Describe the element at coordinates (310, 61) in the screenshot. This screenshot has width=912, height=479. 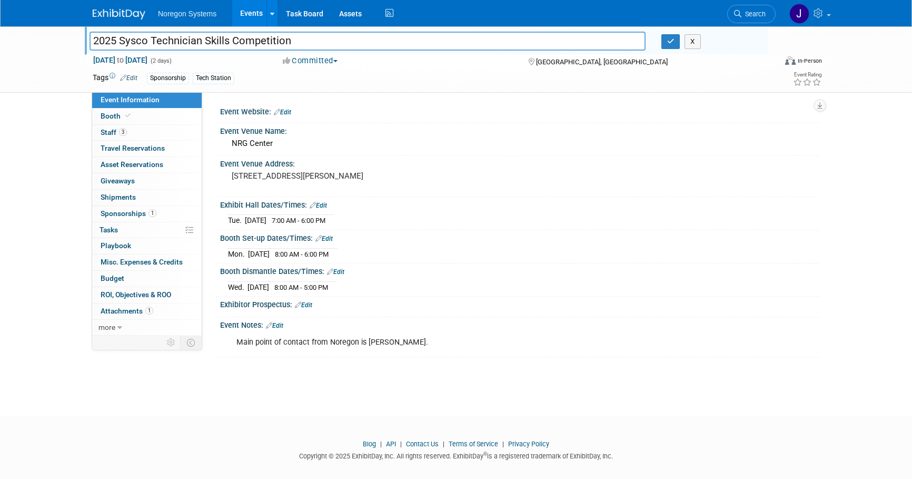
I see `button: Committed` at that location.